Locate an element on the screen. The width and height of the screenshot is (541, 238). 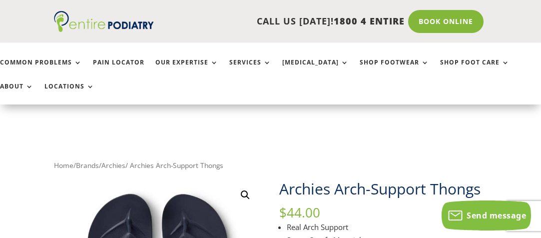
button: Send message is located at coordinates (486, 215).